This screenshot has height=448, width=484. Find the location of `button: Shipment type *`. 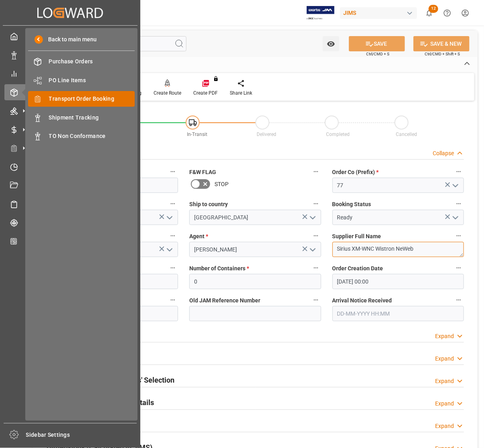

button: Shipment type * is located at coordinates (172, 236).